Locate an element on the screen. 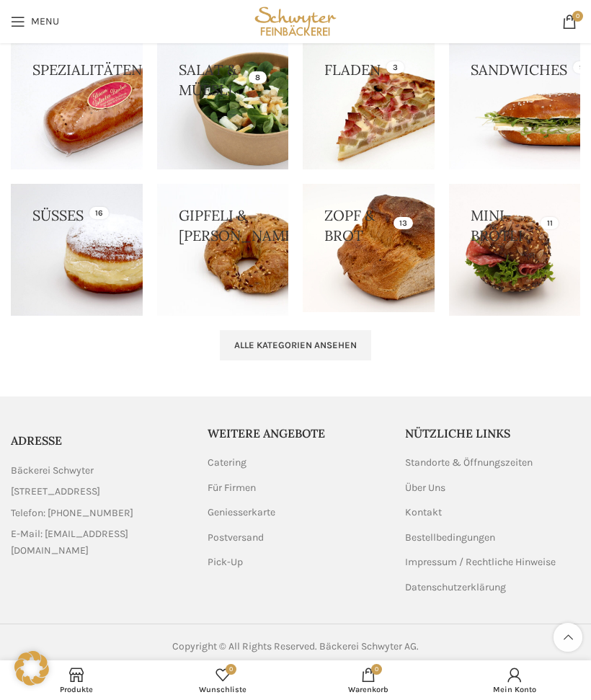 The width and height of the screenshot is (591, 700). a: Postversand is located at coordinates (236, 538).